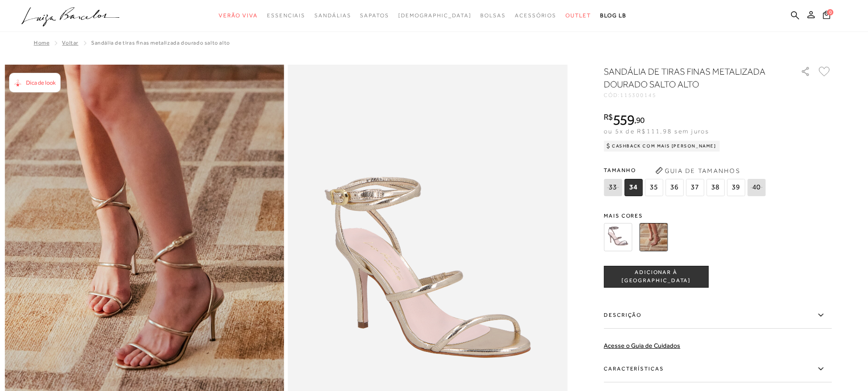 Image resolution: width=868 pixels, height=391 pixels. Describe the element at coordinates (41, 83) in the screenshot. I see `span: Dica de look` at that location.